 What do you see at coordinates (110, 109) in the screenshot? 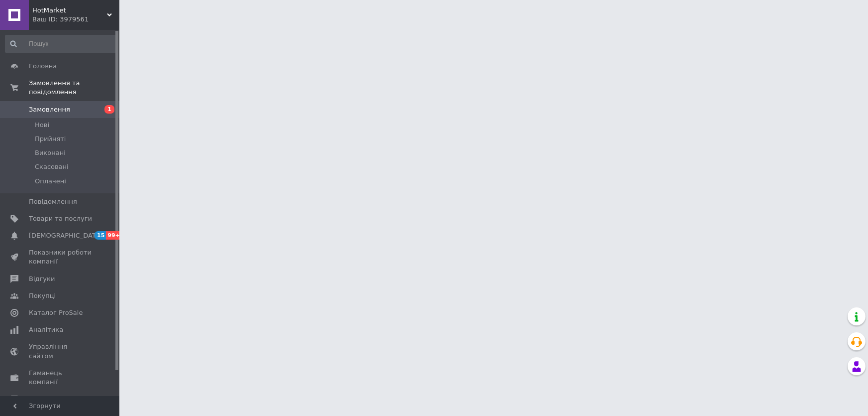
I see `span: 1` at bounding box center [110, 109].